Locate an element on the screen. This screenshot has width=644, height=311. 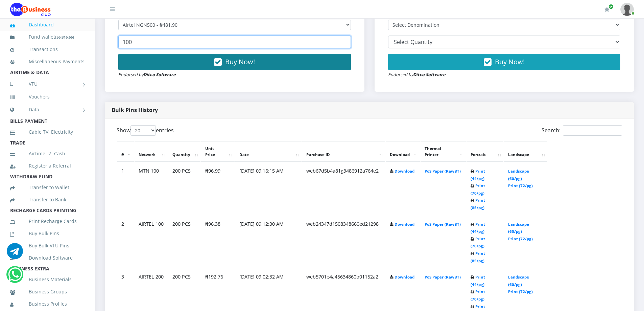
img: User is located at coordinates (628, 9).